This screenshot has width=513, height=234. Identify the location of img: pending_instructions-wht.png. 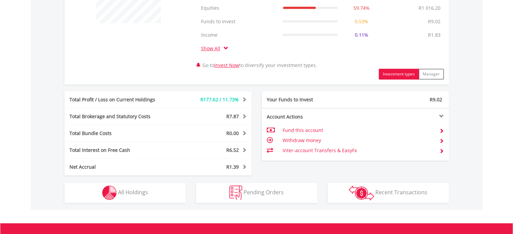
(236, 193).